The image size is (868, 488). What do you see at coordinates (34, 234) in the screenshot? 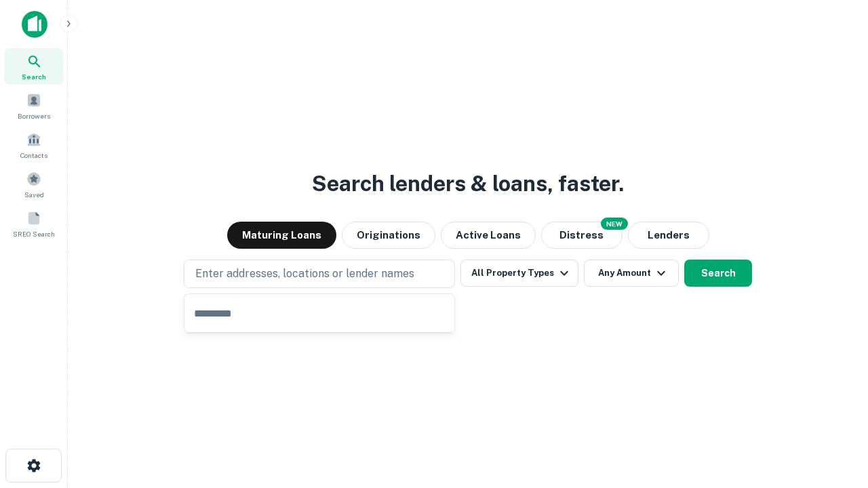
I see `span: SREO Search` at bounding box center [34, 234].